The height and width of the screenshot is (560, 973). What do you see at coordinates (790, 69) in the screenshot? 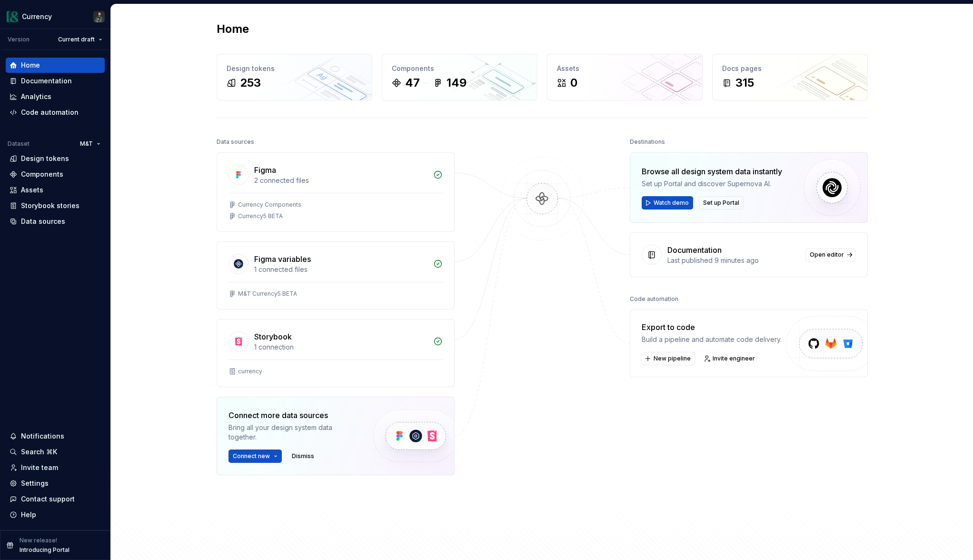
I see `div: Docs pages` at bounding box center [790, 69].